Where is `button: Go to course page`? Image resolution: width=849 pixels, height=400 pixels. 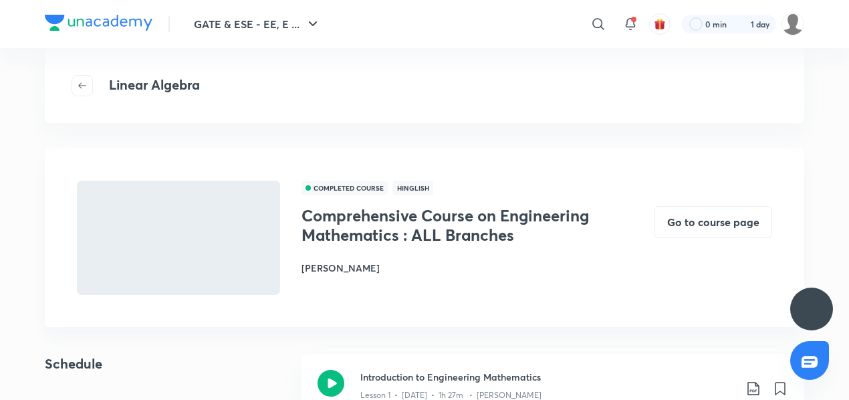 button: Go to course page is located at coordinates (713, 222).